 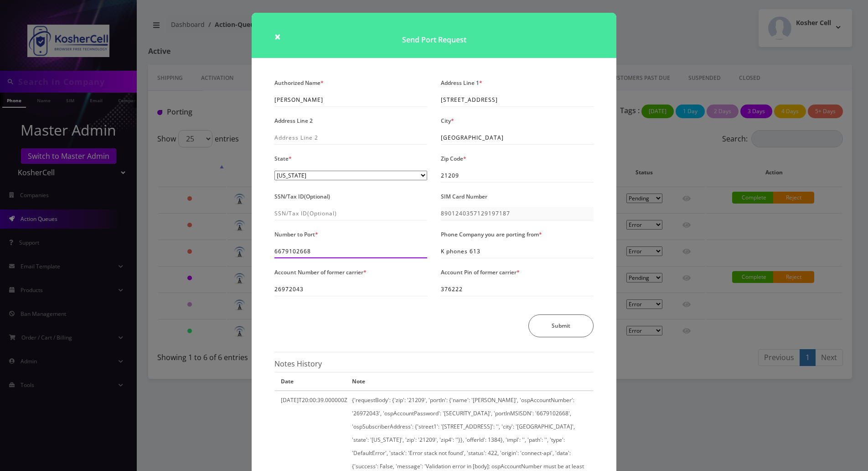 What do you see at coordinates (517, 175) in the screenshot?
I see `input: Zip` at bounding box center [517, 175].